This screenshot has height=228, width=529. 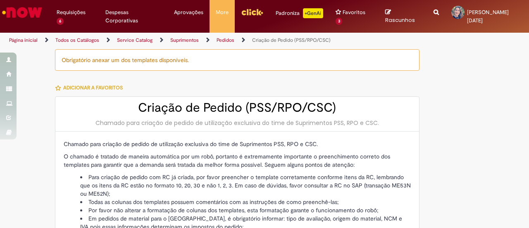 What do you see at coordinates (22, 12) in the screenshot?
I see `img: ServiceNow` at bounding box center [22, 12].